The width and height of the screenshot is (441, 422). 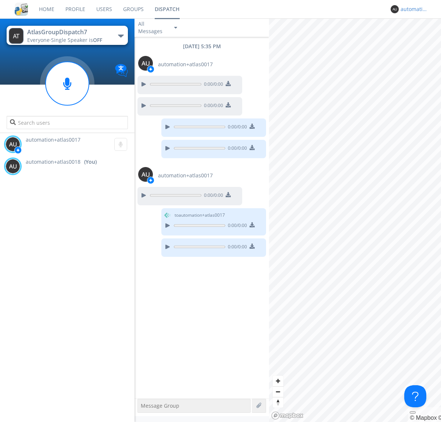 I want to click on div: AtlasGroupDispatch7, so click(x=68, y=32).